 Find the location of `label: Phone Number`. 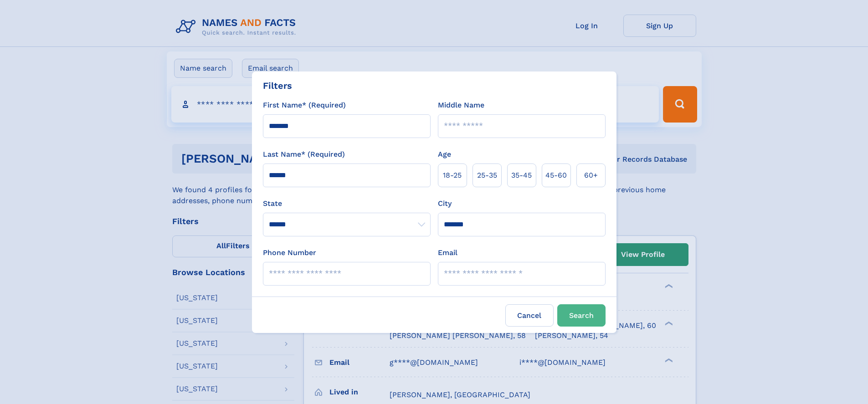

label: Phone Number is located at coordinates (290, 253).